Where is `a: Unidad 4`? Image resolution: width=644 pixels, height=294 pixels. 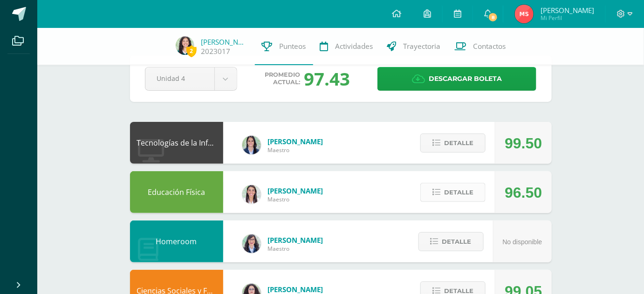 a: Unidad 4 is located at coordinates (191, 78).